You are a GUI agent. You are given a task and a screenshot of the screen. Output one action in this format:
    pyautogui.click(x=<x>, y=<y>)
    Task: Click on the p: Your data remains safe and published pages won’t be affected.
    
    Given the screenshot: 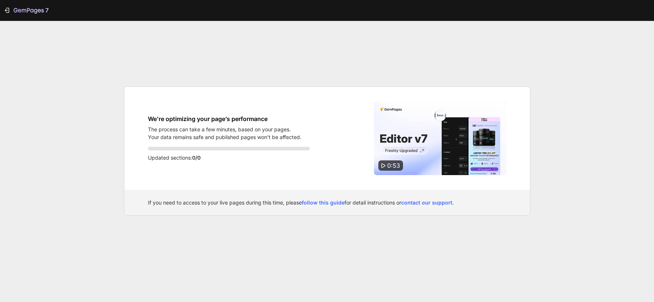 What is the action you would take?
    pyautogui.click(x=225, y=137)
    